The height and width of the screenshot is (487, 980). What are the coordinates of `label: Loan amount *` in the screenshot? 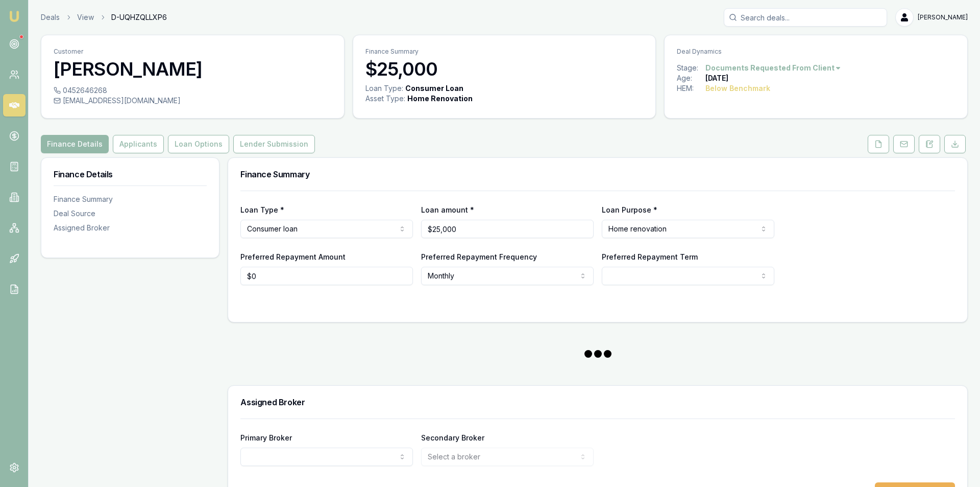 It's located at (448, 209).